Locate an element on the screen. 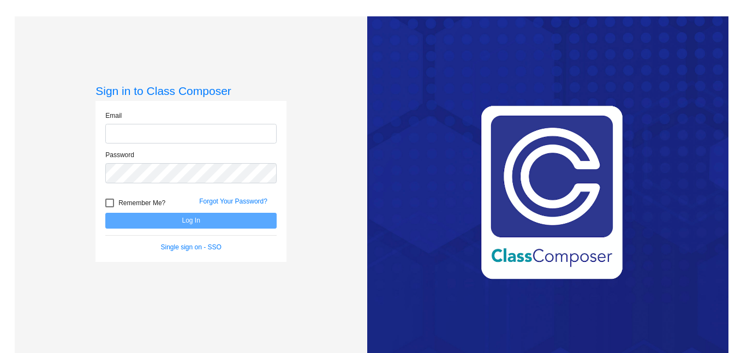 Image resolution: width=735 pixels, height=353 pixels. span: Remember Me? is located at coordinates (142, 203).